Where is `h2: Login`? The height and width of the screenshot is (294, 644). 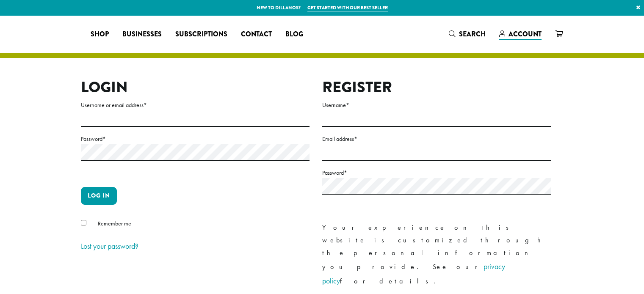 h2: Login is located at coordinates (195, 87).